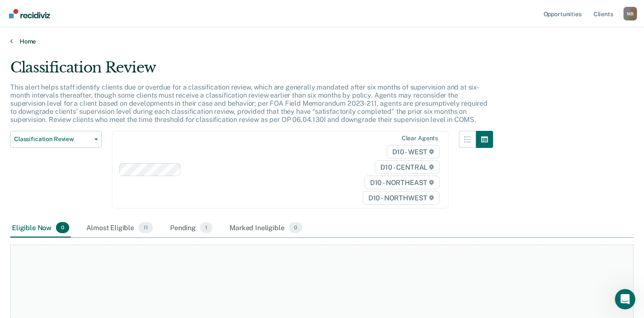 This screenshot has height=318, width=644. I want to click on img: Recidiviz, so click(29, 13).